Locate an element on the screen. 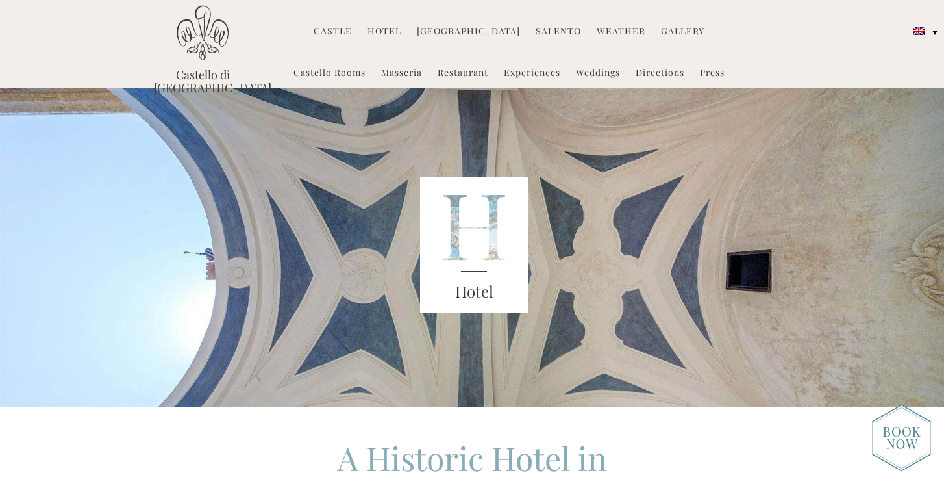 The width and height of the screenshot is (944, 488). a: Press is located at coordinates (712, 73).